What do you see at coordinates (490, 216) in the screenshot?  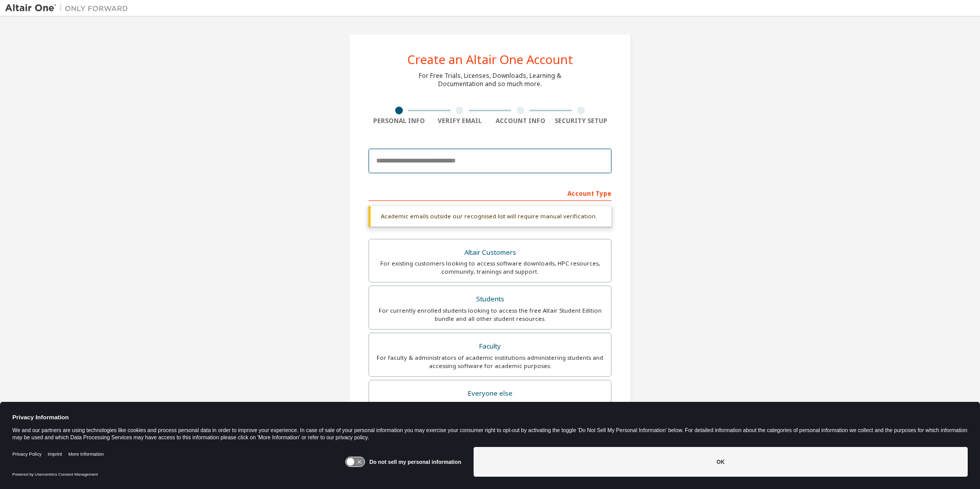 I see `div: Academic emails outside our recognised list will require manual verification.` at bounding box center [490, 216].